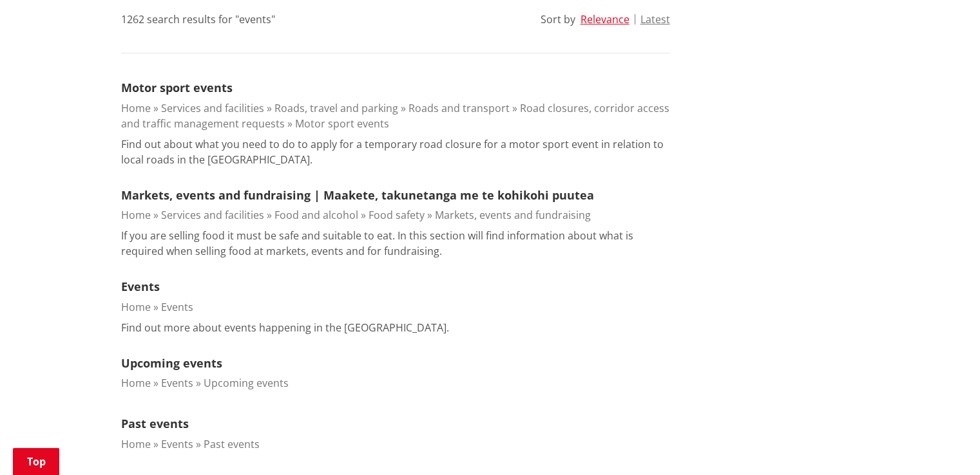  What do you see at coordinates (396, 215) in the screenshot?
I see `a: Food safety` at bounding box center [396, 215].